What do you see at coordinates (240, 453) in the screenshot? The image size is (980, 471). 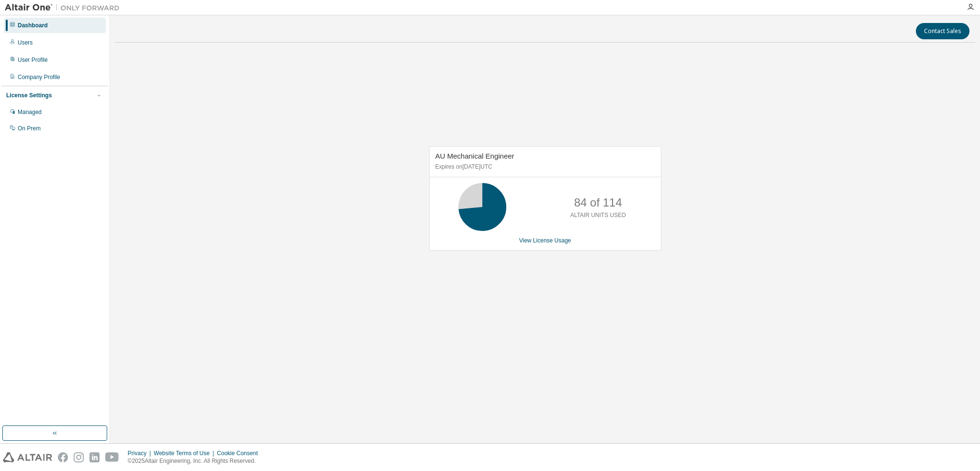 I see `div: Cookie Consent` at bounding box center [240, 453].